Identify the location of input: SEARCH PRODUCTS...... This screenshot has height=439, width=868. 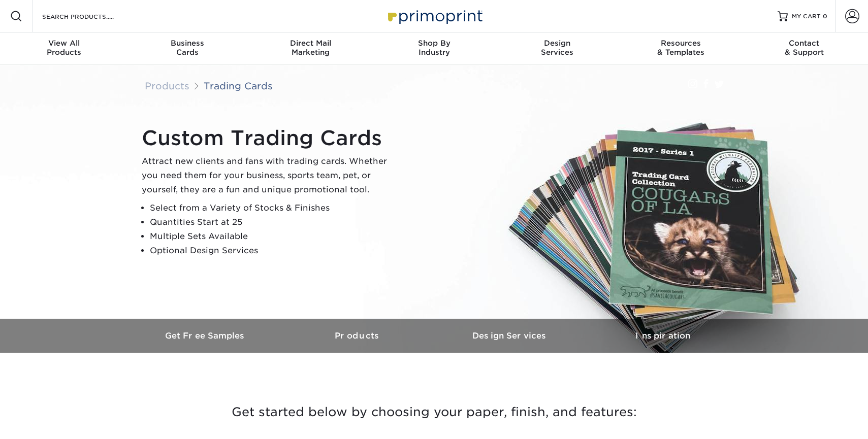
(90, 16).